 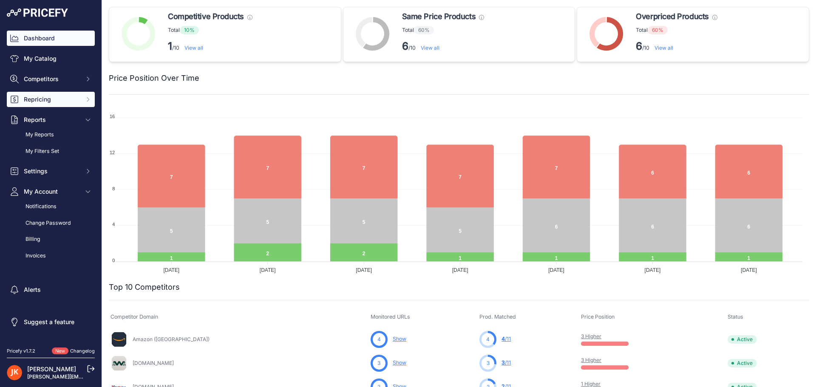 What do you see at coordinates (51, 120) in the screenshot?
I see `span: Reports` at bounding box center [51, 120].